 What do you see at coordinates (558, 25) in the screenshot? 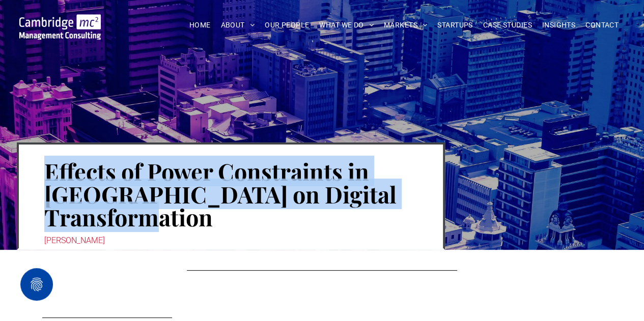
I see `a: INSIGHTS` at bounding box center [558, 25].